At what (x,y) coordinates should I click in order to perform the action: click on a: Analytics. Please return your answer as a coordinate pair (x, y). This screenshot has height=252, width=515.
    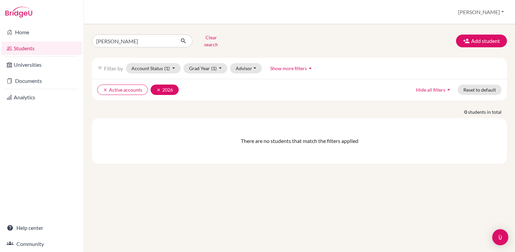
    Looking at the image, I should click on (42, 97).